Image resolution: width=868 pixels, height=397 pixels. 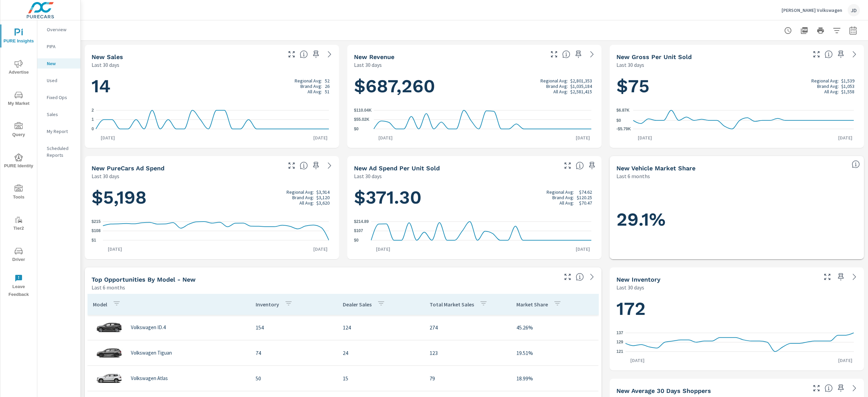 What do you see at coordinates (474, 86) in the screenshot?
I see `h1: $687,260` at bounding box center [474, 86].